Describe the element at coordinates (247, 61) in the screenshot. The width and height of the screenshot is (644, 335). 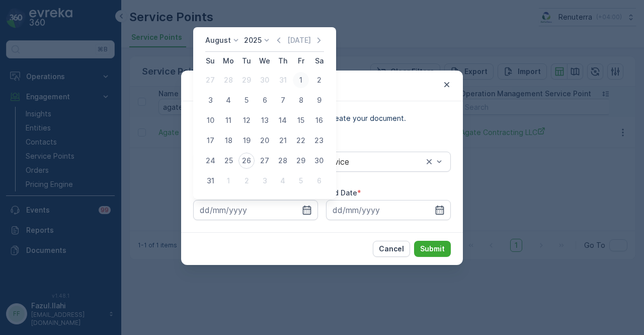
I see `th: Tuesday` at that location.